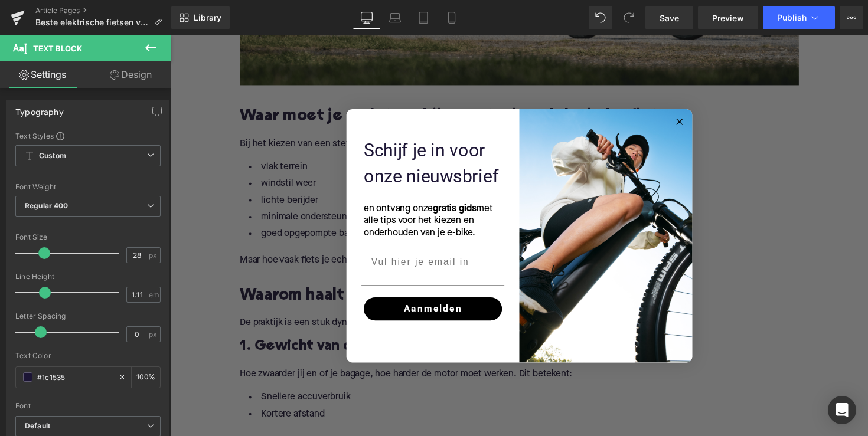  I want to click on button: More, so click(852, 18).